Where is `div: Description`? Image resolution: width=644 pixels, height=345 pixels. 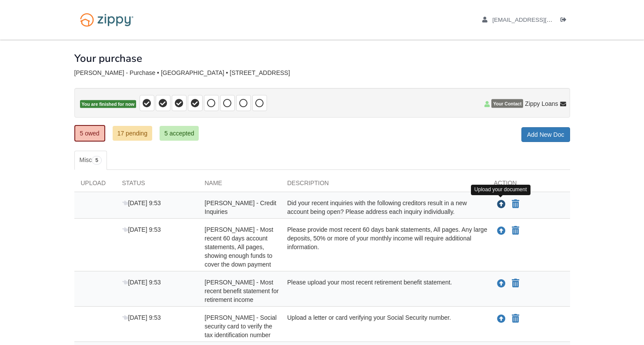 div: Description is located at coordinates (384, 185).